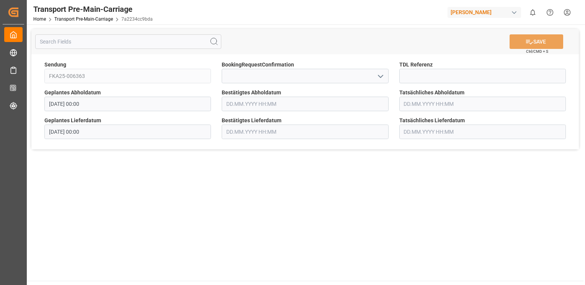 This screenshot has width=585, height=285. Describe the element at coordinates (549, 12) in the screenshot. I see `button: Help Center` at that location.